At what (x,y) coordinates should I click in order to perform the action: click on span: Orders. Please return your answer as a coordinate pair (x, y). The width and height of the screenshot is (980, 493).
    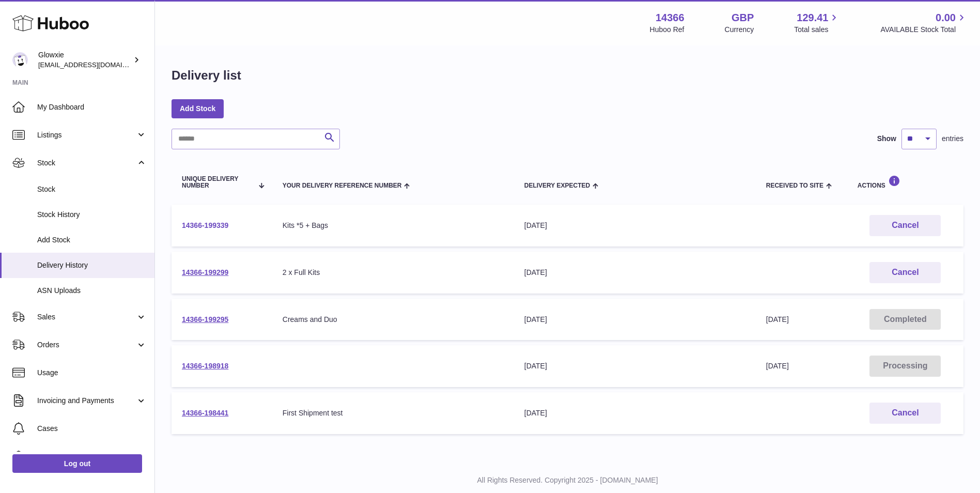
    Looking at the image, I should click on (87, 345).